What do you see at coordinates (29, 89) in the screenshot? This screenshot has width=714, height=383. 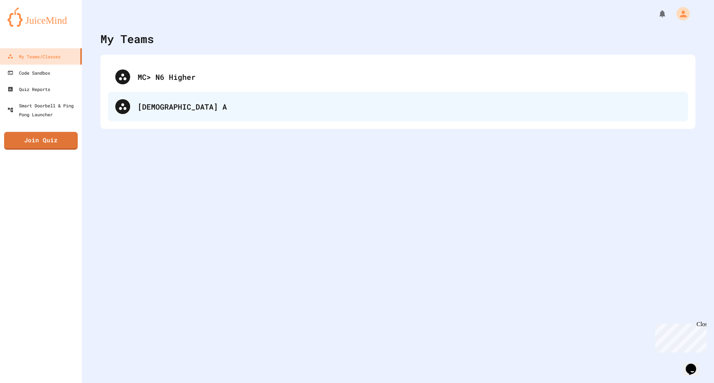 I see `div: Quiz Reports` at bounding box center [29, 89].